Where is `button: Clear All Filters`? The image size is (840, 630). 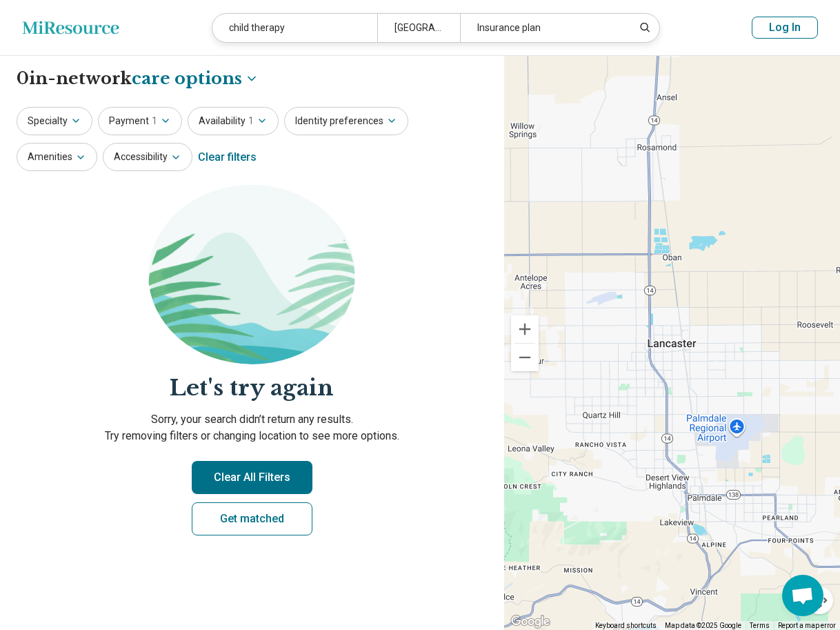
button: Clear All Filters is located at coordinates (252, 477).